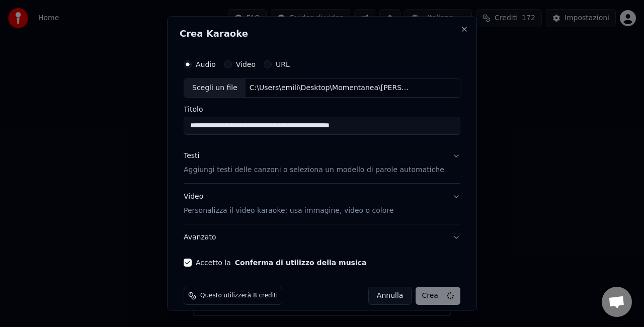  Describe the element at coordinates (322, 162) in the screenshot. I see `button: TestiAggiungi testi delle canzoni o seleziona un modello di parole automatiche` at that location.